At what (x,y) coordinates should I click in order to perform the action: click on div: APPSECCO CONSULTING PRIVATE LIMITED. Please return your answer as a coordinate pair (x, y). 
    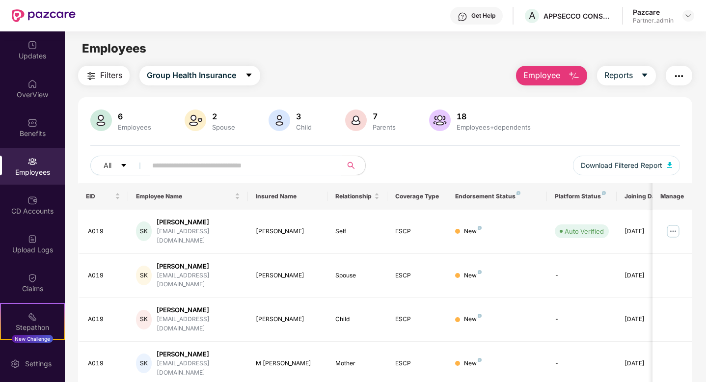
    Looking at the image, I should click on (578, 16).